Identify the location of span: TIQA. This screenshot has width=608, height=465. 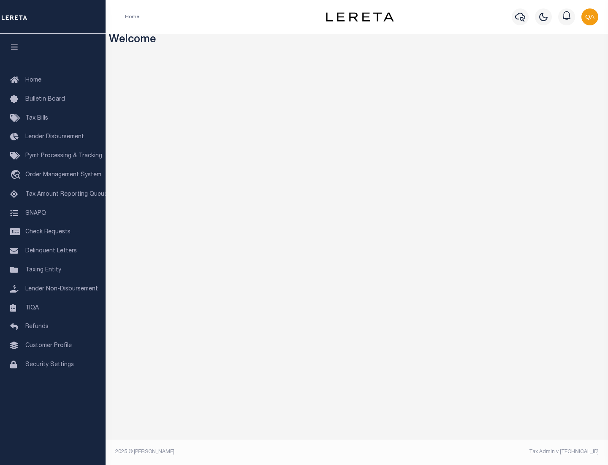
(32, 308).